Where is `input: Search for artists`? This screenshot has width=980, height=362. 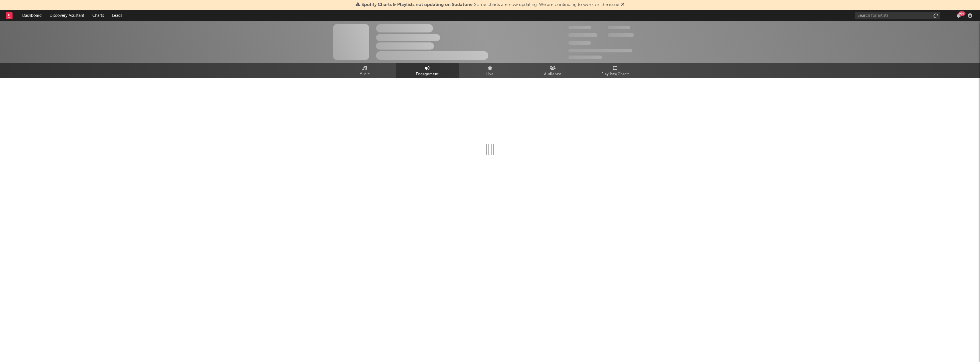 input: Search for artists is located at coordinates (897, 16).